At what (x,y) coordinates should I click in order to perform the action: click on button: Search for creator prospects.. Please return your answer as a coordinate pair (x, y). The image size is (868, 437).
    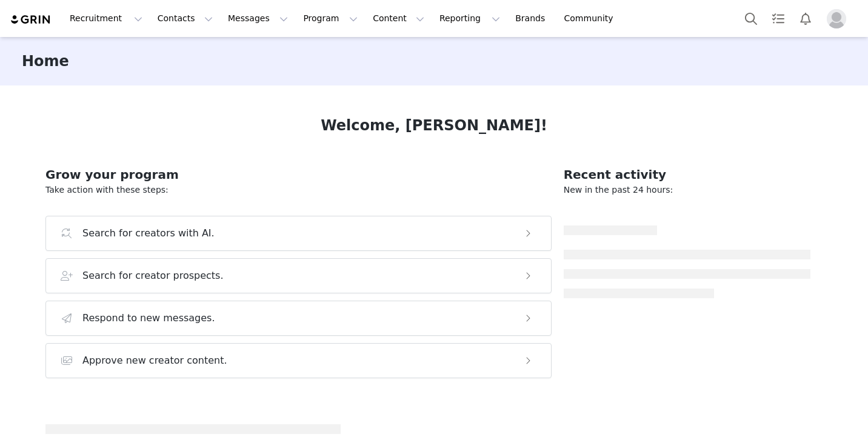
    Looking at the image, I should click on (298, 275).